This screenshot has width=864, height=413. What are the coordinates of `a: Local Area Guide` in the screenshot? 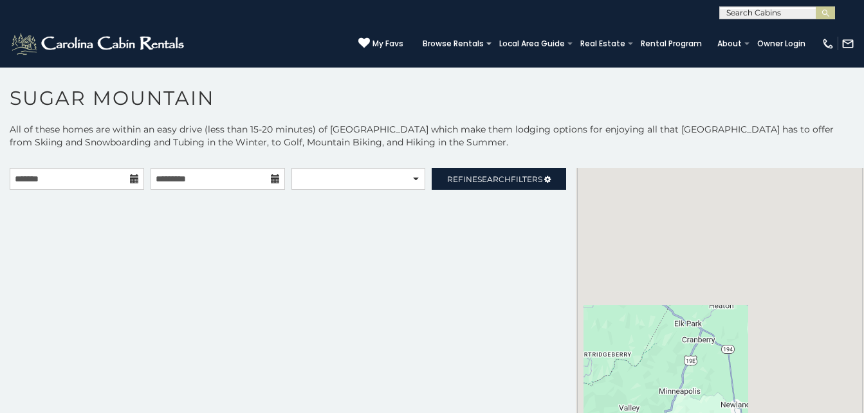 It's located at (532, 44).